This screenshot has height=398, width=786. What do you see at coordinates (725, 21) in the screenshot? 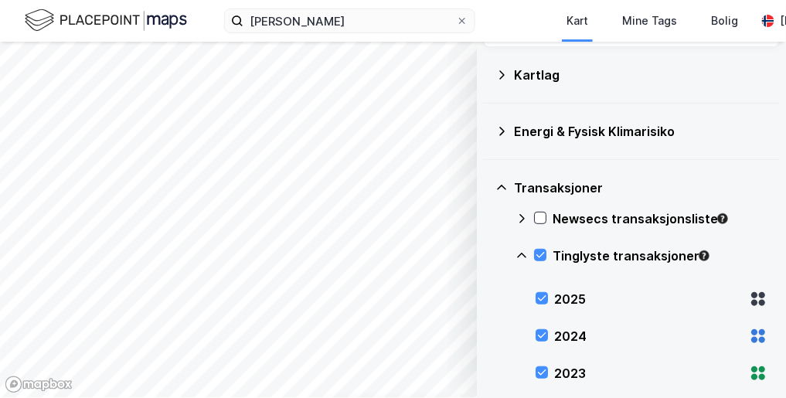
I see `div: Bolig` at bounding box center [725, 21].